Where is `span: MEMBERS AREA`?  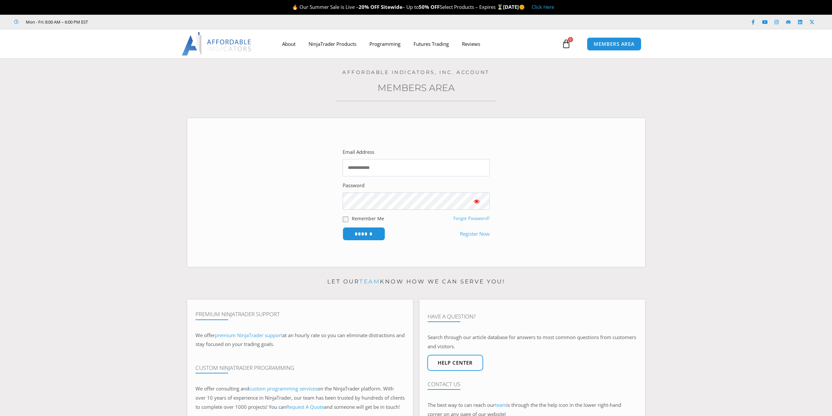 span: MEMBERS AREA is located at coordinates (614, 44).